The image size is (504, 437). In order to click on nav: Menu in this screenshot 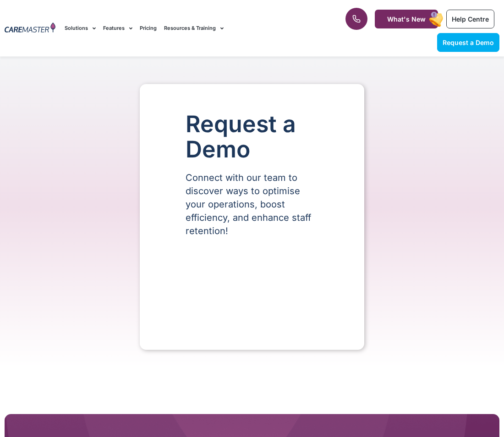, I will do `click(193, 28)`.